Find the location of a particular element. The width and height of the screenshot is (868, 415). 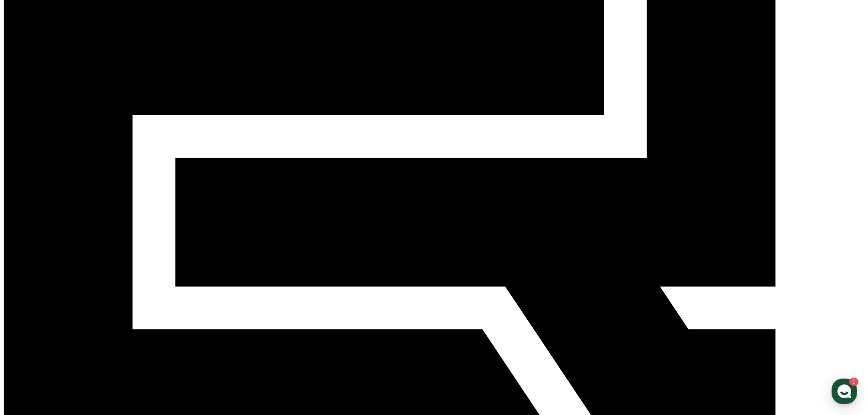

span: 대화 is located at coordinates (89, 306).